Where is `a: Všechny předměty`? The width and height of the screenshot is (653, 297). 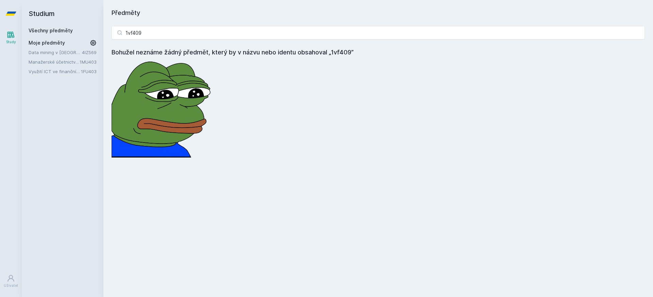 a: Všechny předměty is located at coordinates (51, 30).